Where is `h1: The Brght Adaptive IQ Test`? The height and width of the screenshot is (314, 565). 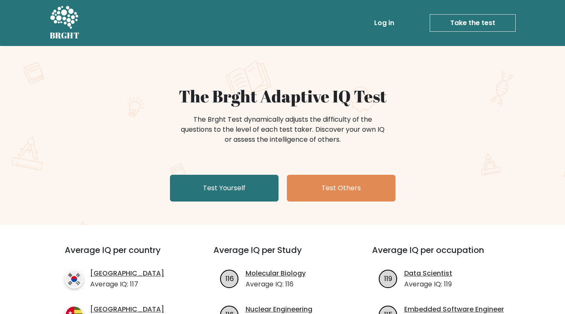
h1: The Brght Adaptive IQ Test is located at coordinates (283, 96).